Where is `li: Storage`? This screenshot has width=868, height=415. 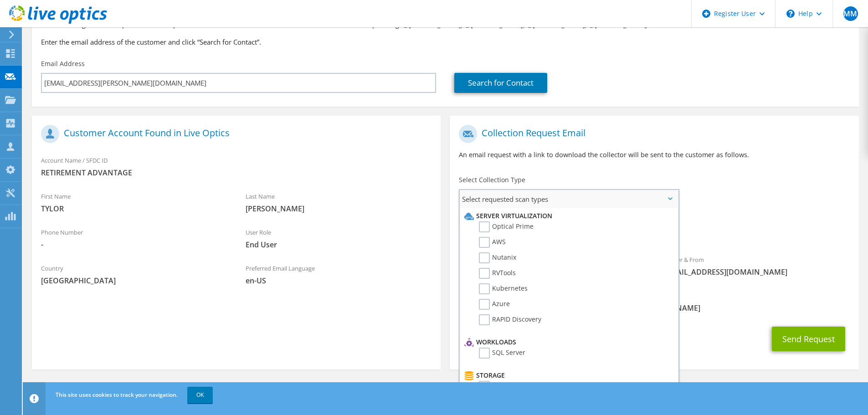 li: Storage is located at coordinates (568, 376).